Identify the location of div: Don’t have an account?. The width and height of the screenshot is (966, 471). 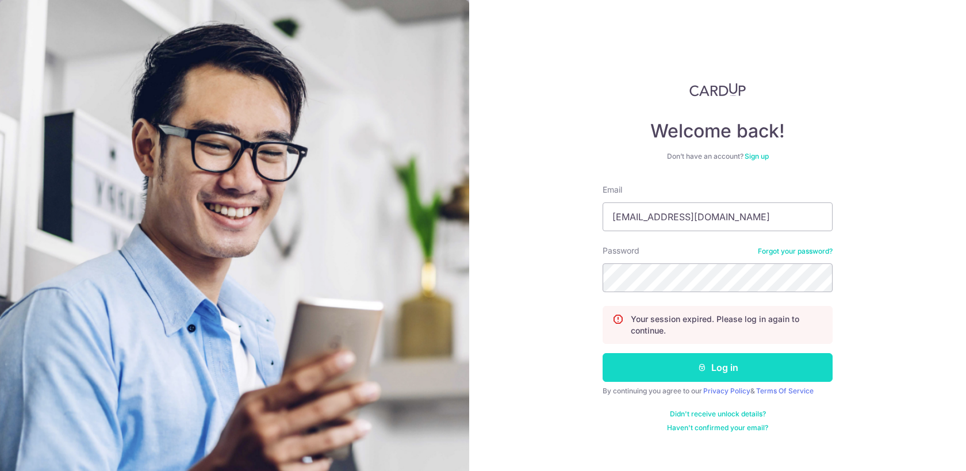
(718, 156).